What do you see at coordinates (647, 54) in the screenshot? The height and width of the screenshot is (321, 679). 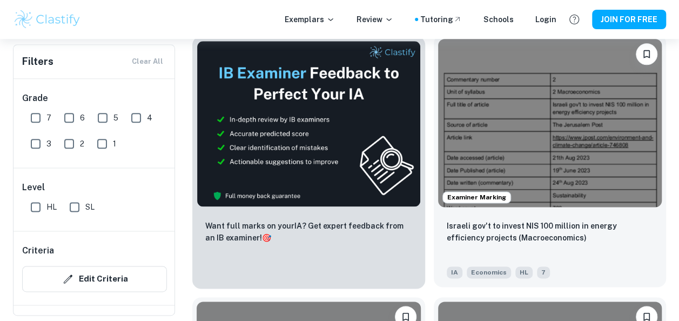 I see `button: Please log in to bookmark exemplars` at bounding box center [647, 54].